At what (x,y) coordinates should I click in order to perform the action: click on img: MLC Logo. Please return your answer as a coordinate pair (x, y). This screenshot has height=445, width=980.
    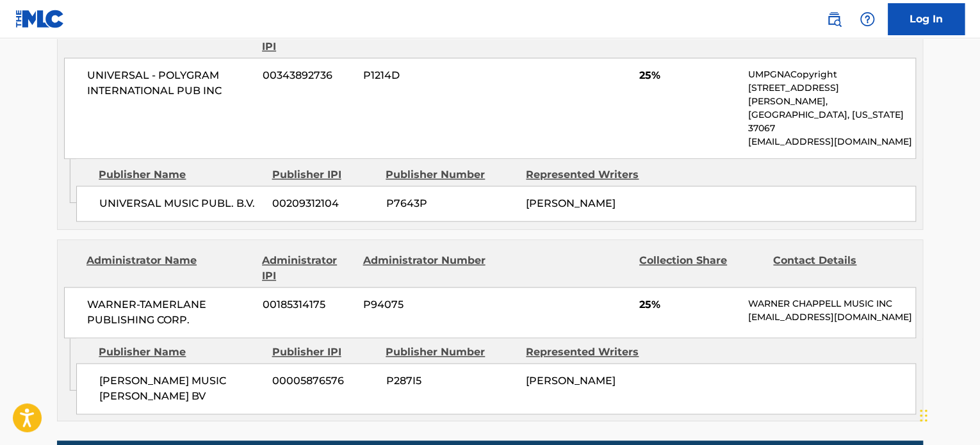
    Looking at the image, I should click on (40, 19).